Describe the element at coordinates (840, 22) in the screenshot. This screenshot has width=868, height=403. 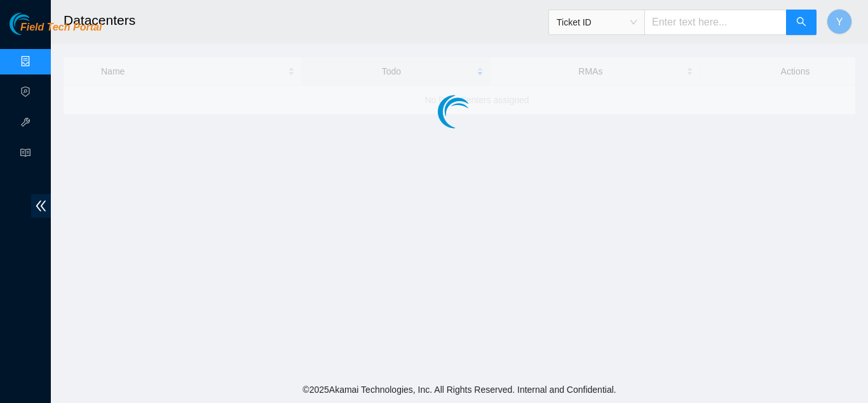
I see `span: Y` at that location.